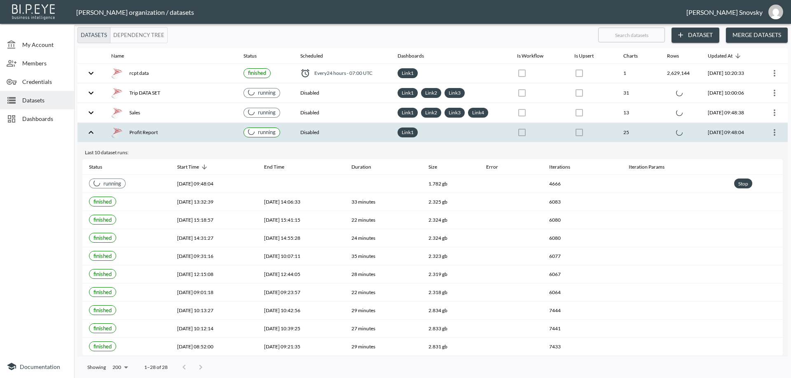  I want to click on th: 2025-09-03, 09:48:38, so click(729, 113).